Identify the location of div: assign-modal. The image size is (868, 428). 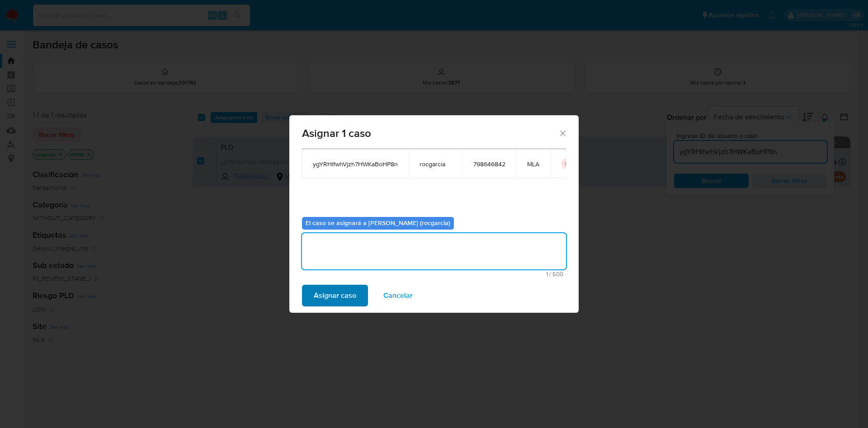
(434, 214).